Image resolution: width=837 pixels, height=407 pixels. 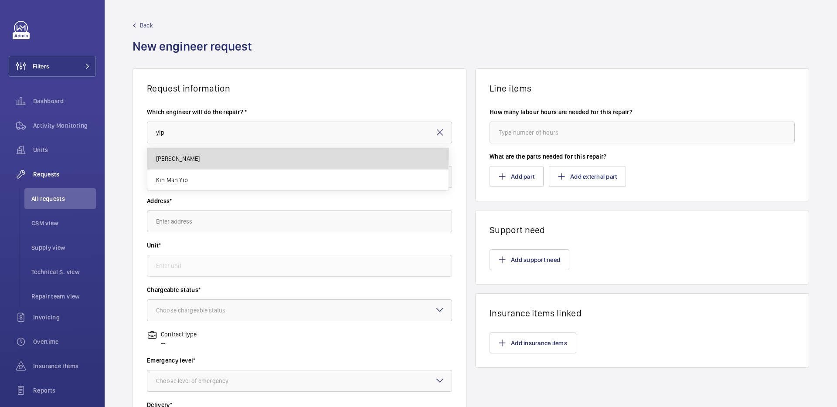 I want to click on span: Reports, so click(x=65, y=391).